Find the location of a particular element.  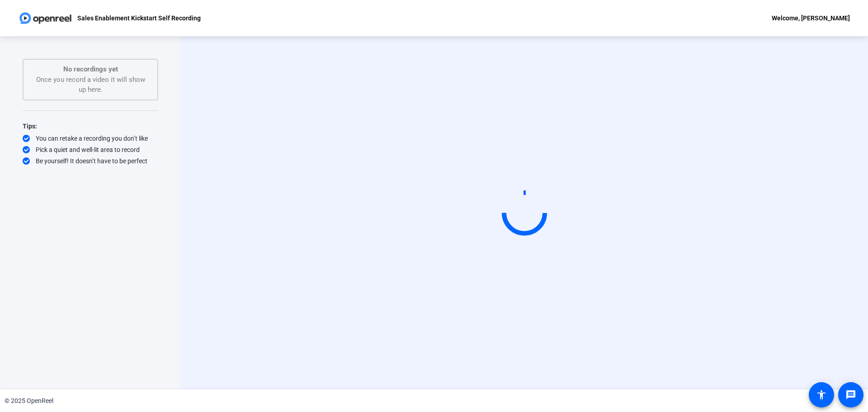

mat-icon: message is located at coordinates (851, 395).